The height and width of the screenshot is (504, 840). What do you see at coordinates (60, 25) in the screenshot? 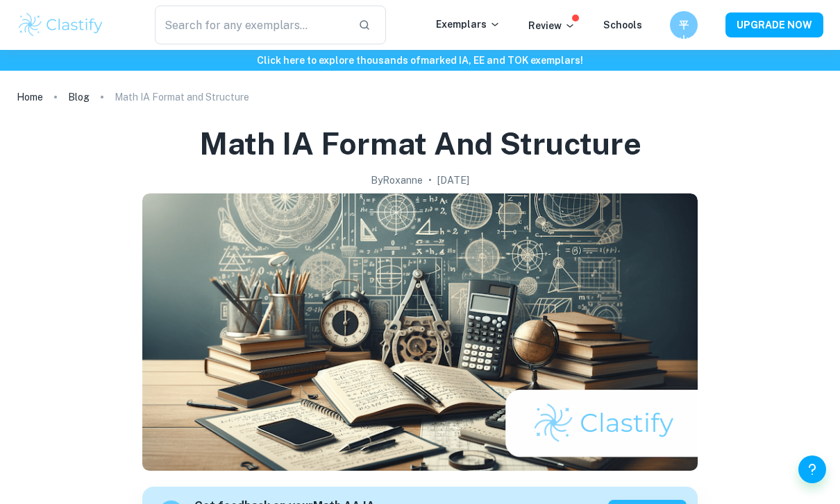
I see `a: Clastify logo` at bounding box center [60, 25].